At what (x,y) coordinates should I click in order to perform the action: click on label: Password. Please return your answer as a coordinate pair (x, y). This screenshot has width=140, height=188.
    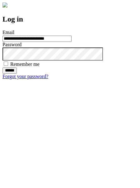
    Looking at the image, I should click on (12, 44).